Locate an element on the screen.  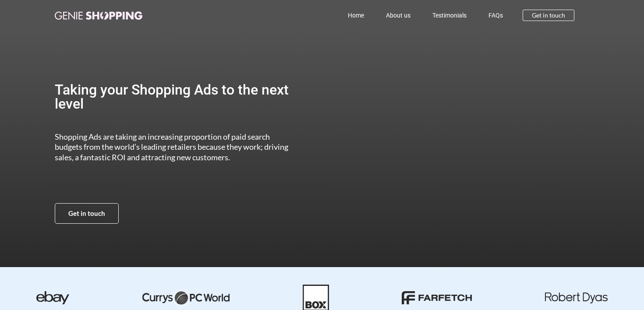
a: About us is located at coordinates (398, 15).